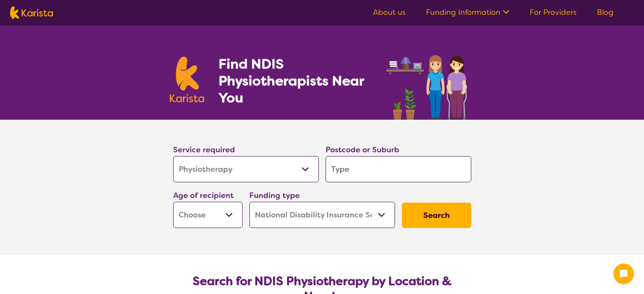 The width and height of the screenshot is (644, 294). Describe the element at coordinates (363, 150) in the screenshot. I see `label: Postcode or Suburb` at that location.